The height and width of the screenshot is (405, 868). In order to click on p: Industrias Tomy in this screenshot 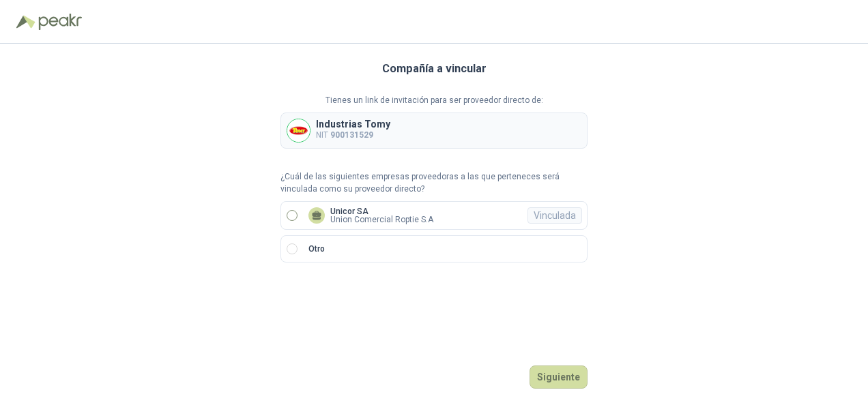, I will do `click(353, 124)`.